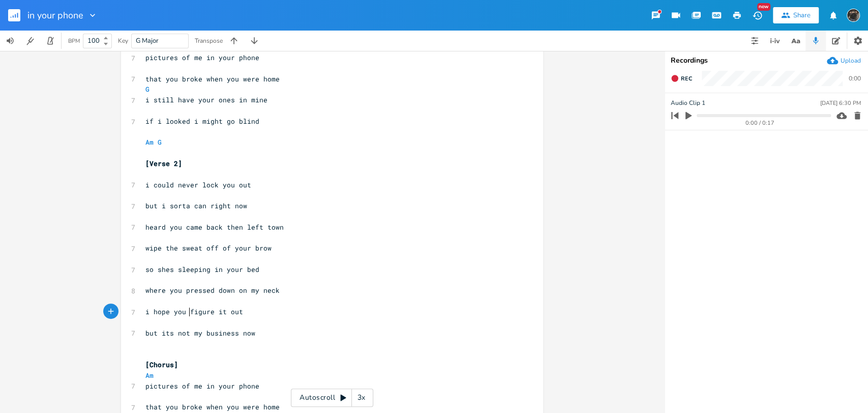 Image resolution: width=868 pixels, height=413 pixels. What do you see at coordinates (760, 123) in the screenshot?
I see `div: 0:00 / 0:17` at bounding box center [760, 123].